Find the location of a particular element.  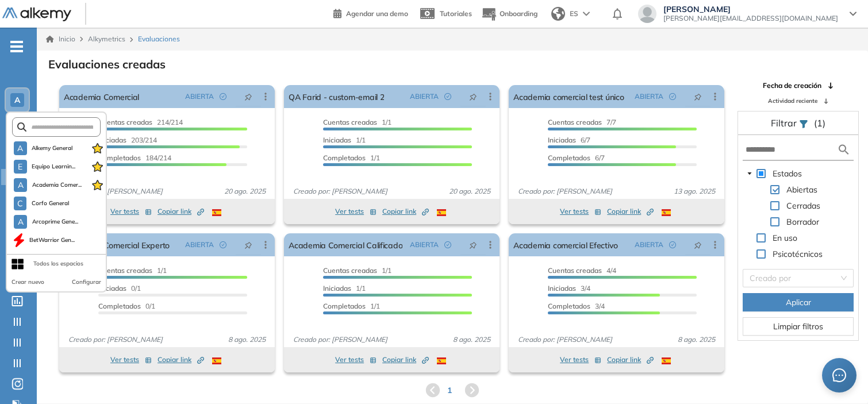

div: Todos los espacios is located at coordinates (58, 264).